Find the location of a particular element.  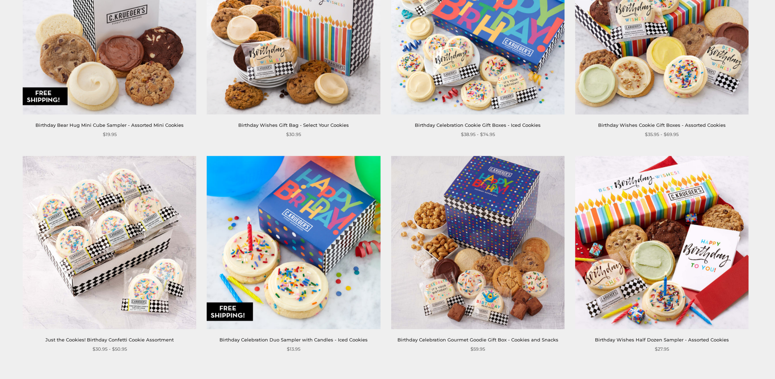

span: $30.95 is located at coordinates (294, 134).